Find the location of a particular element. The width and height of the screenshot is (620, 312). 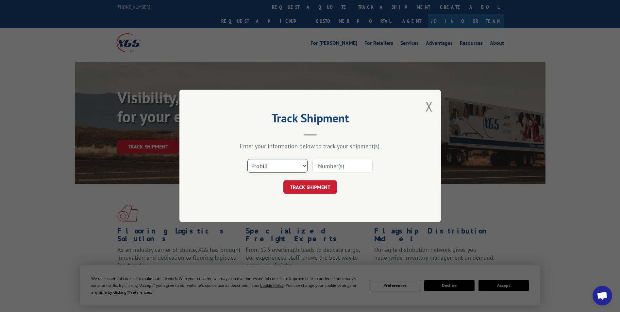

button: TRACK SHIPMENT is located at coordinates (310, 187).